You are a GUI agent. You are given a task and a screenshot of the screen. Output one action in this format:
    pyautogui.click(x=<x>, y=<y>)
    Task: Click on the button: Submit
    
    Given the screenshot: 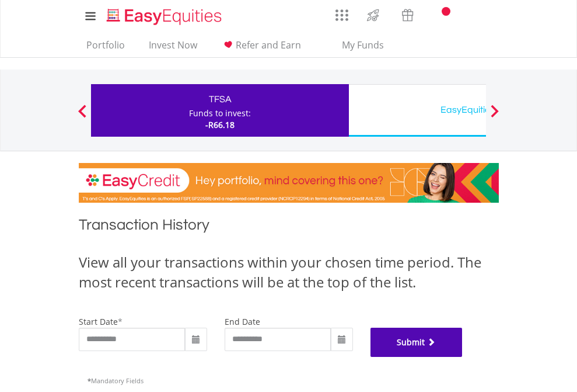 What is the action you would take?
    pyautogui.click(x=417, y=342)
    